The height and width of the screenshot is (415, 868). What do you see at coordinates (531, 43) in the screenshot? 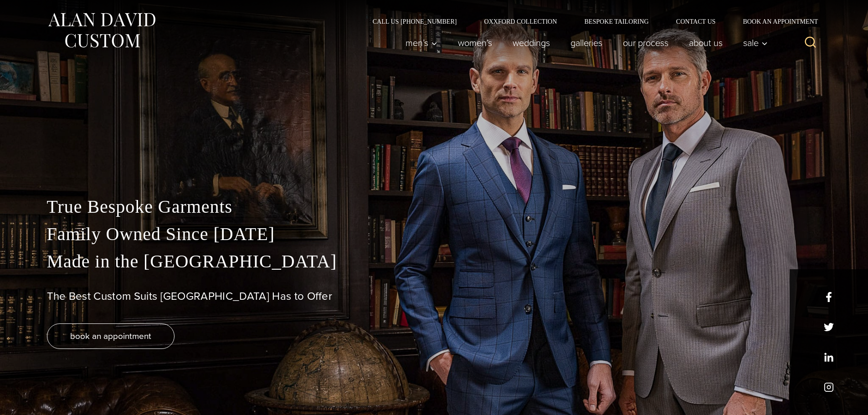
I see `a: weddings` at bounding box center [531, 43].